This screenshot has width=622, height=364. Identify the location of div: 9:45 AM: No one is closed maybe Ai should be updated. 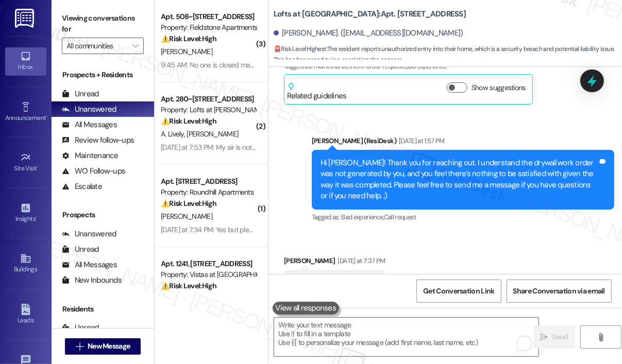
(244, 65).